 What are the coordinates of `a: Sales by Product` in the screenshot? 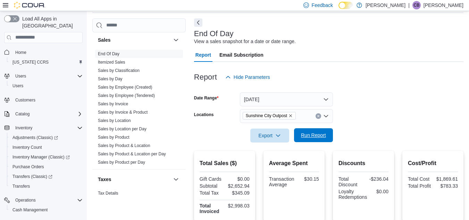 It's located at (113, 137).